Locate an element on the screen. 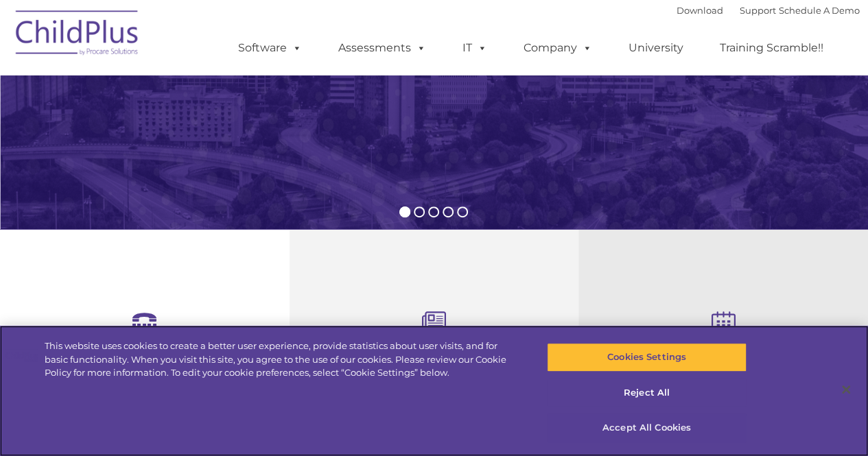  a: Schedule A Demo is located at coordinates (819, 11).